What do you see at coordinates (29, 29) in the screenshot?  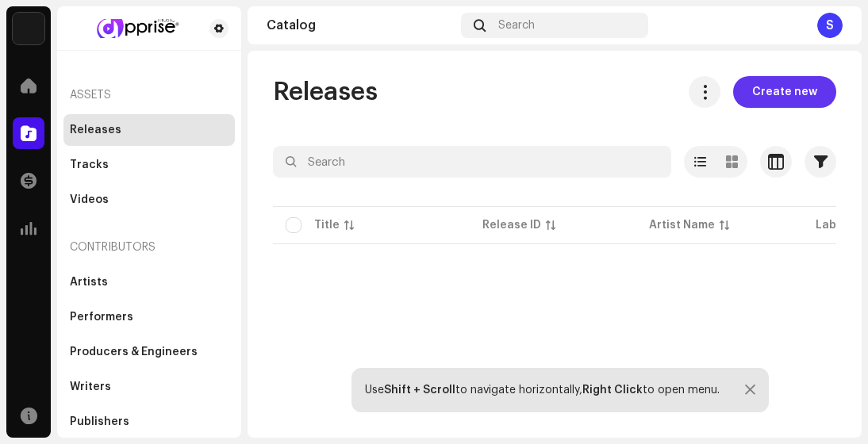 I see `img: 1c16f3de-5afb-4452-805d-3f3454e20b1b` at bounding box center [29, 29].